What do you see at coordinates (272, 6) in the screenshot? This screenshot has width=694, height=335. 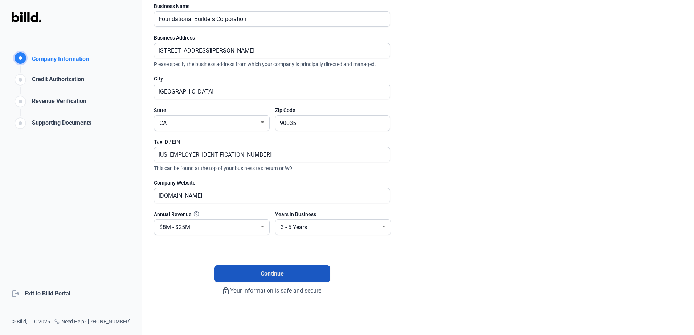 I see `div: Business Name` at bounding box center [272, 6].